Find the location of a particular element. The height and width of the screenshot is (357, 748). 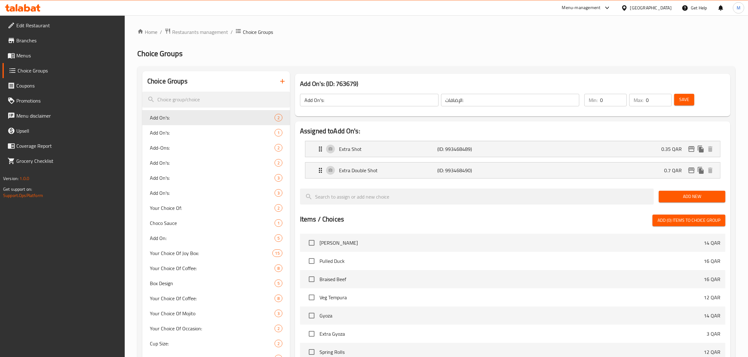

p: 14 QAR is located at coordinates (712, 316).